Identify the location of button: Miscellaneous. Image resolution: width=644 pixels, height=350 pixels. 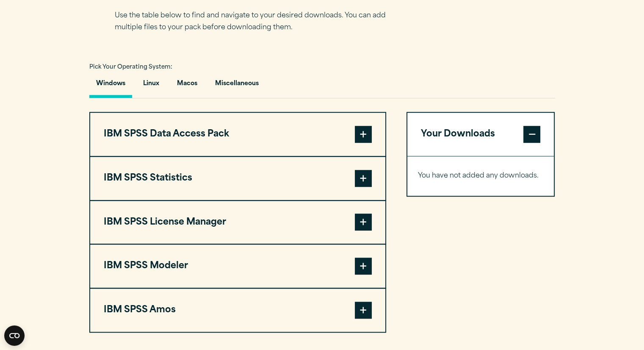
(237, 86).